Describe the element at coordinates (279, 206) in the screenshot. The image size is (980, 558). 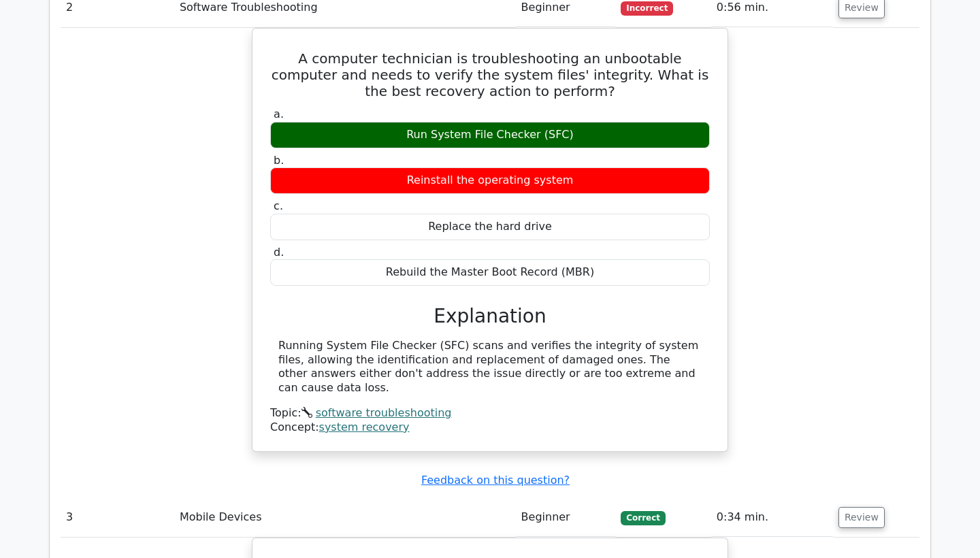
I see `span: c.` at that location.